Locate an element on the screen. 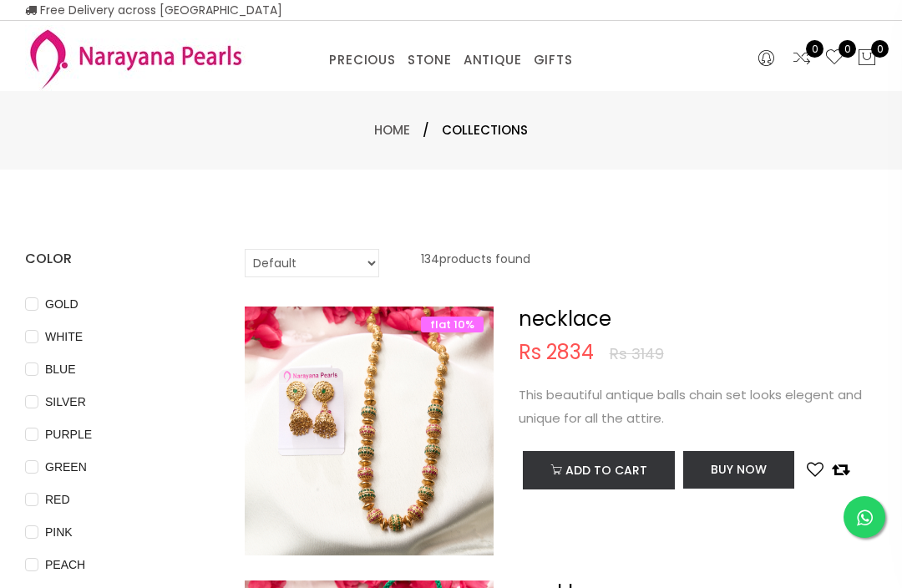 The width and height of the screenshot is (902, 588). a: GIFTS is located at coordinates (553, 61).